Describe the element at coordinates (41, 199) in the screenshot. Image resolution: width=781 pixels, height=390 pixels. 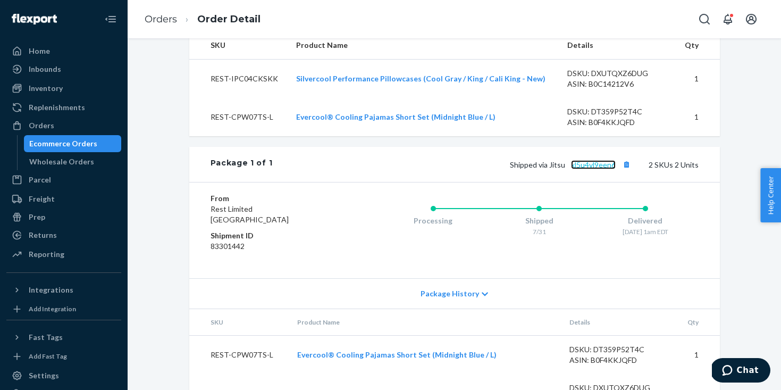
I see `div: Freight` at that location.